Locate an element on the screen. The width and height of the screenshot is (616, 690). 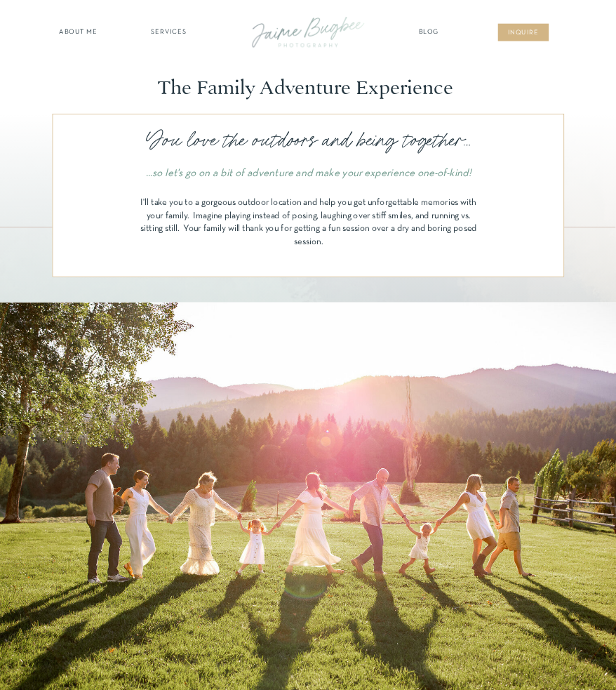
nav: SERVICES is located at coordinates (168, 32).